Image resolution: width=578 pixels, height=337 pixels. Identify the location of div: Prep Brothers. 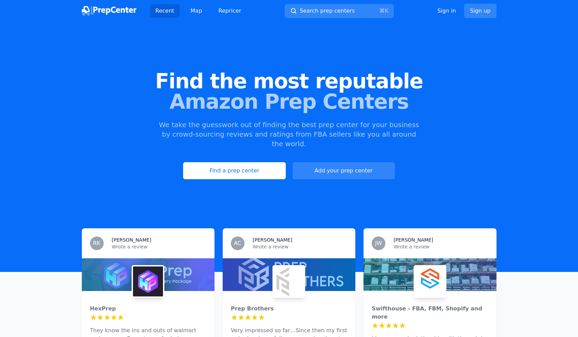
(289, 309).